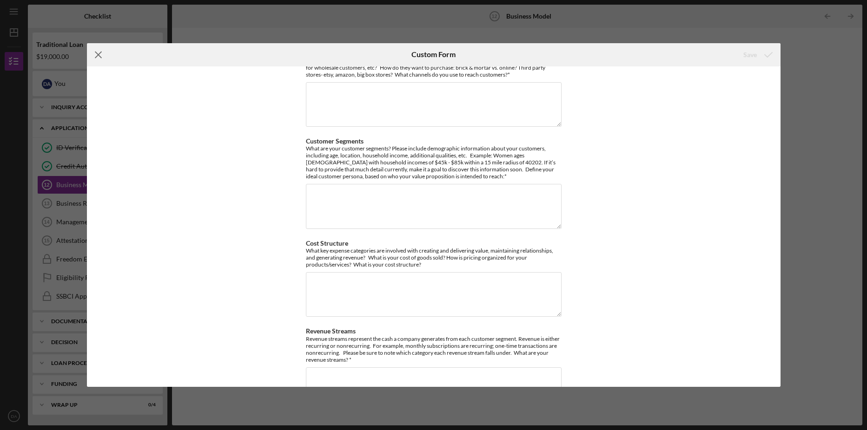  I want to click on div: What are your customer segments? Please include demographic information about your customers, inc..., so click(434, 162).